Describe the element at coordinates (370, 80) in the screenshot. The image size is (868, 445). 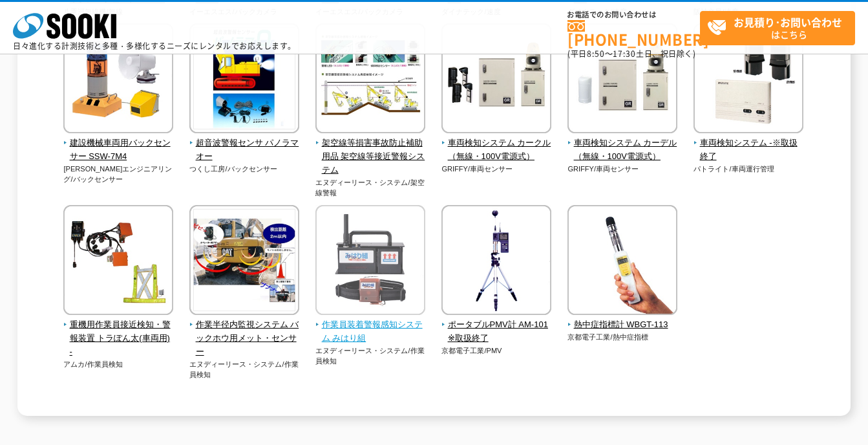
I see `img: 架空線等損害事故防止補助用品 架空線等接近警報システム` at that location.